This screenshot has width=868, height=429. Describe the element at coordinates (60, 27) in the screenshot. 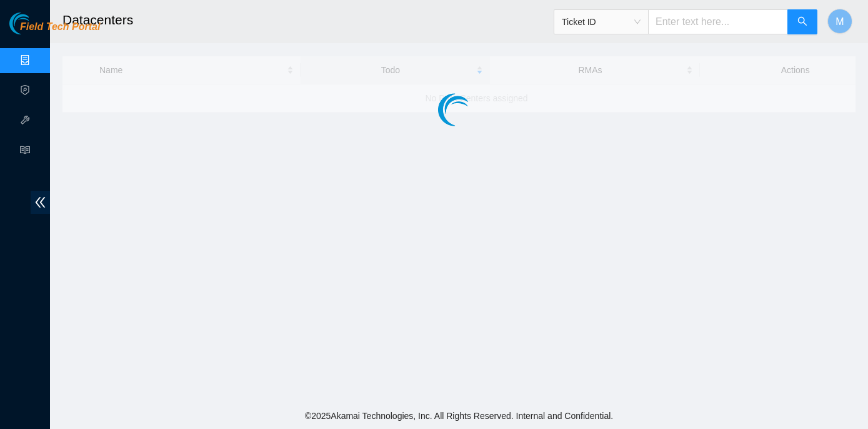

I see `span: Field Tech Portal` at that location.